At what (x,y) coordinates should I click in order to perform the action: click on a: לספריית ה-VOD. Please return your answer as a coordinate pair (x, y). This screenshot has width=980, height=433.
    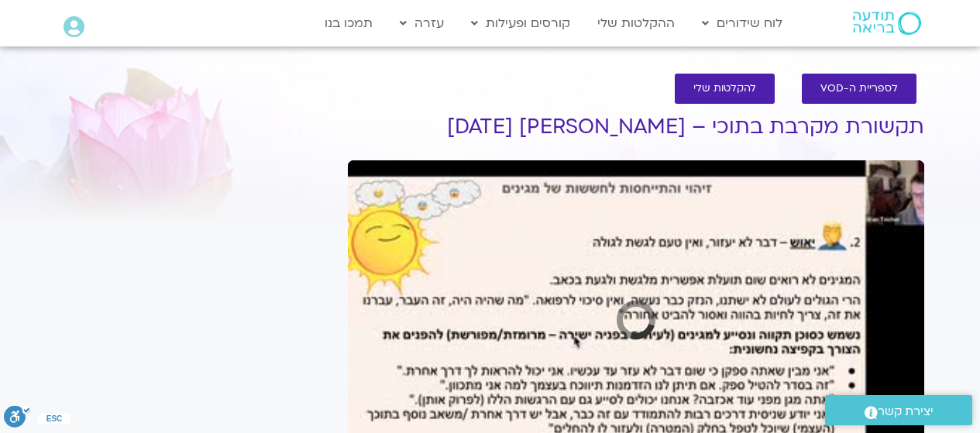
    Looking at the image, I should click on (859, 88).